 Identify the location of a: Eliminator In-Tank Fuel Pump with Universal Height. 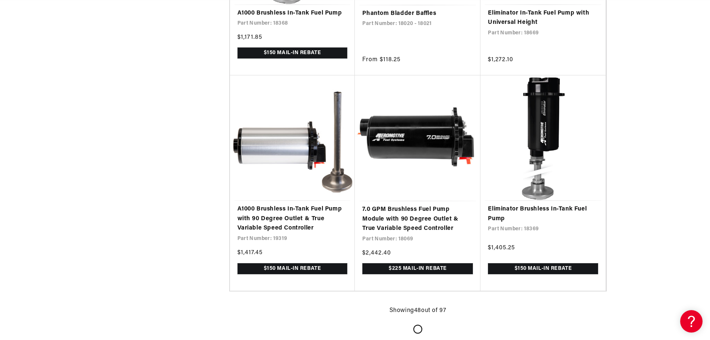
(543, 18).